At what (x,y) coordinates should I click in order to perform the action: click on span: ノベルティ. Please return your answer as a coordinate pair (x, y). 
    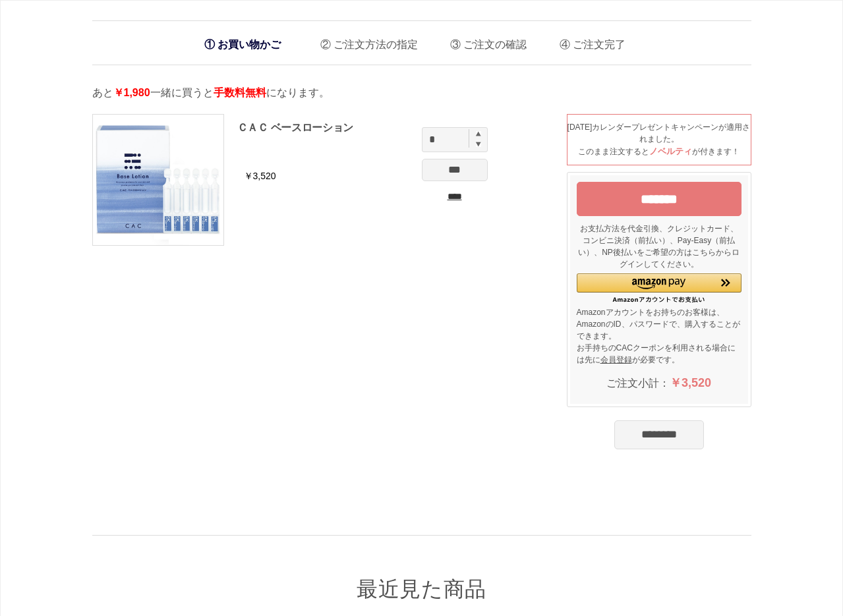
    Looking at the image, I should click on (671, 151).